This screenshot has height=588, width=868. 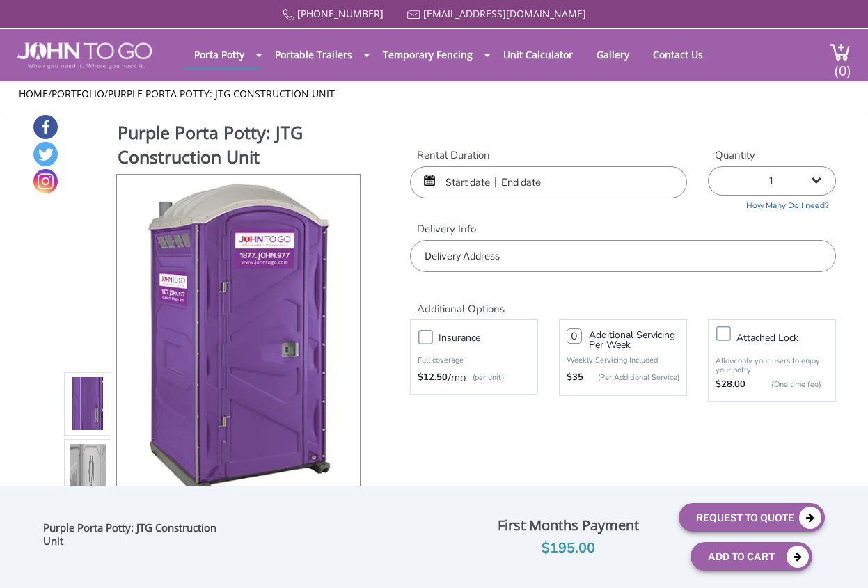 I want to click on a: Portfolio, so click(x=78, y=94).